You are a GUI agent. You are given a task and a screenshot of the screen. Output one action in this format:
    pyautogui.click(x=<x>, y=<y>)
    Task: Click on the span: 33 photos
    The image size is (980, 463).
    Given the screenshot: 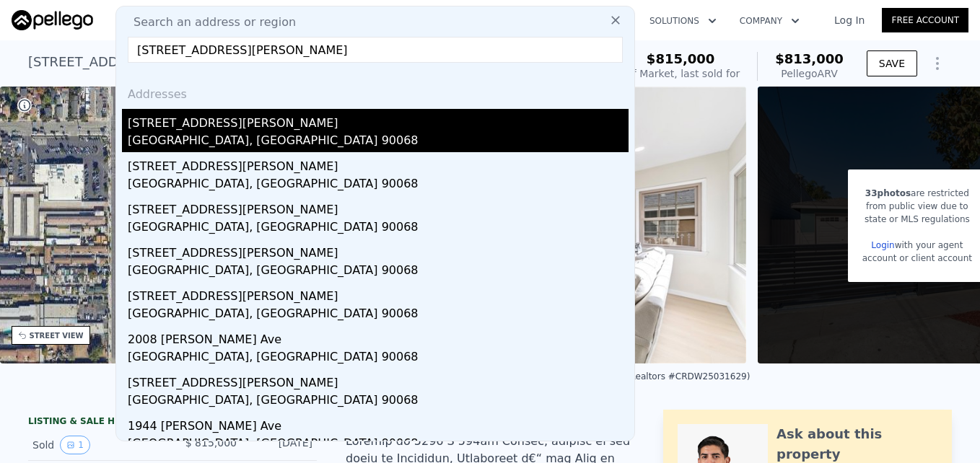 What is the action you would take?
    pyautogui.click(x=888, y=193)
    